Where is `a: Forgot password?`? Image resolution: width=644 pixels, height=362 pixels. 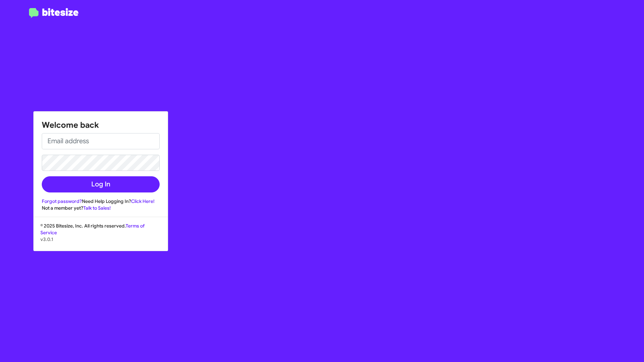
a: Forgot password? is located at coordinates (62, 201).